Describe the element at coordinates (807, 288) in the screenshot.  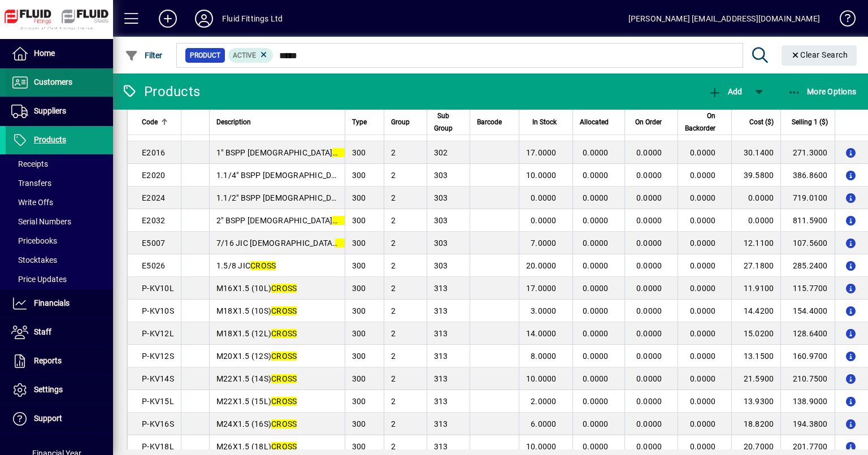
I see `td: 115.7700` at that location.